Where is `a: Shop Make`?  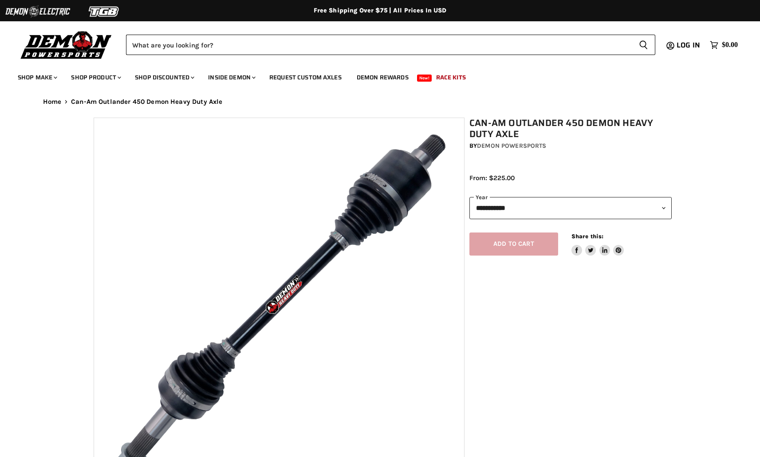 a: Shop Make is located at coordinates (37, 77).